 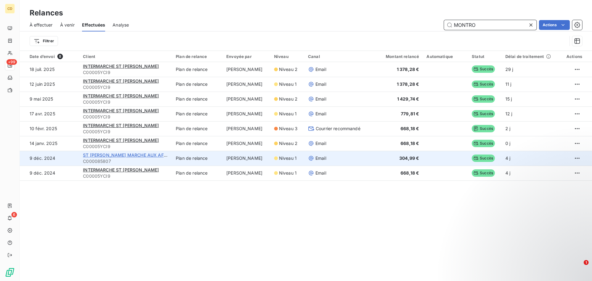 What do you see at coordinates (287, 56) in the screenshot?
I see `div: Niveau` at bounding box center [287, 56].